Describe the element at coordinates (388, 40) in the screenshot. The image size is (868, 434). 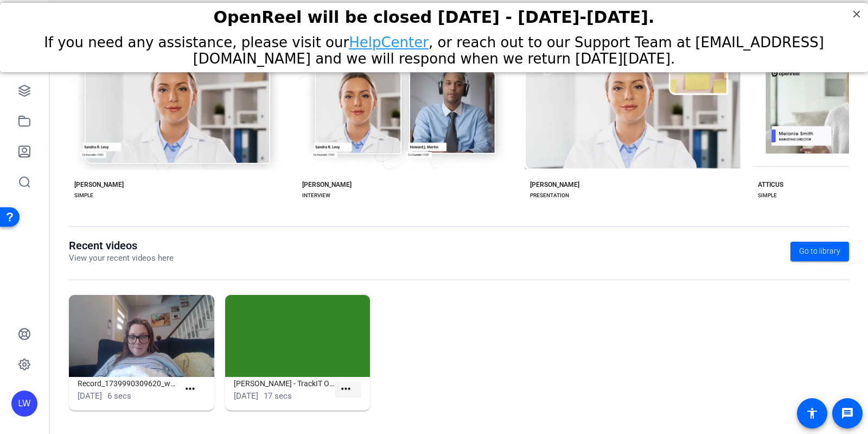
I see `a: HelpCenter` at that location.